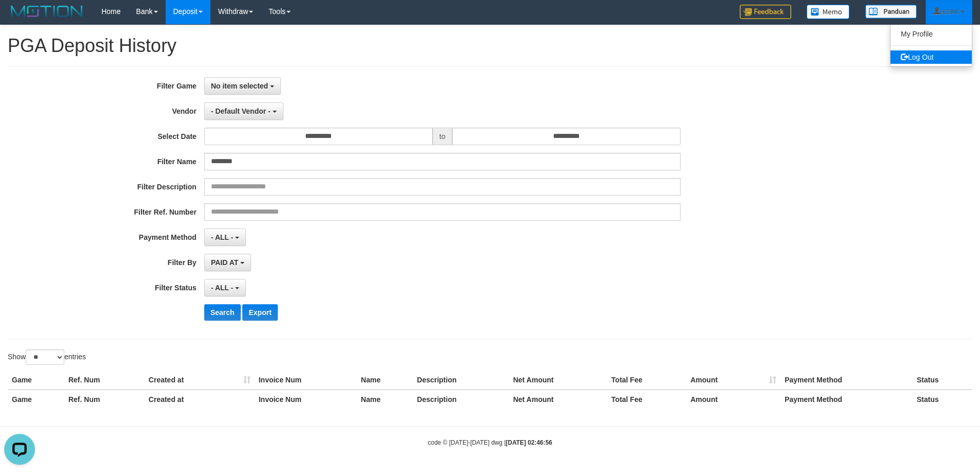  Describe the element at coordinates (931, 58) in the screenshot. I see `a: Log Out` at that location.